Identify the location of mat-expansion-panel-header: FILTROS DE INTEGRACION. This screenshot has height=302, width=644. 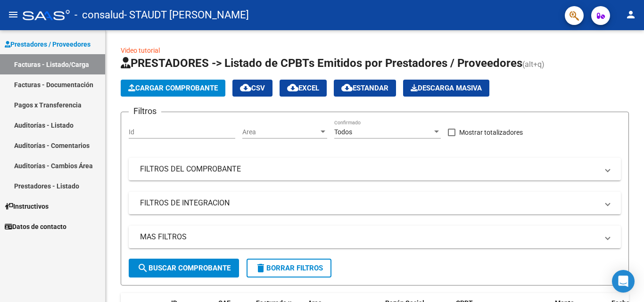
(374, 203).